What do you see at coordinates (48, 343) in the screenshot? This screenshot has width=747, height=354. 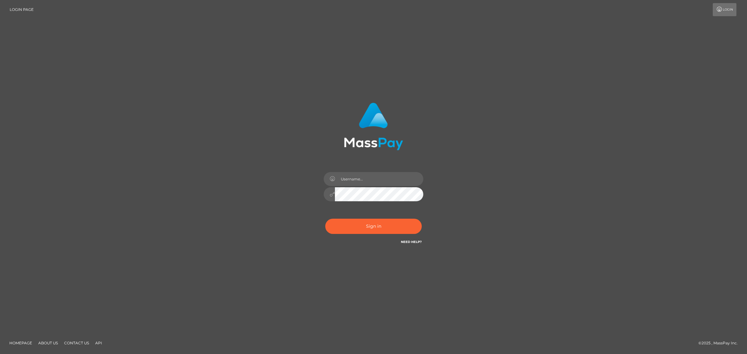 I see `a: About Us` at bounding box center [48, 343].